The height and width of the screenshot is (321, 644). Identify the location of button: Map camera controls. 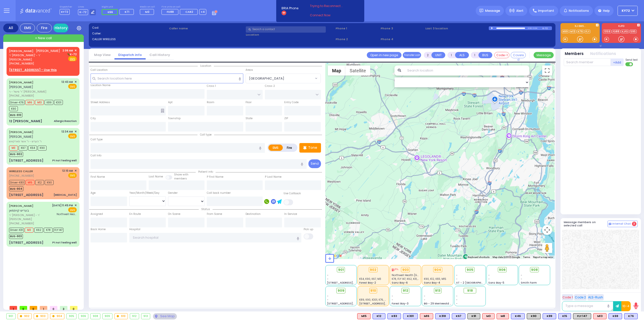
(547, 230).